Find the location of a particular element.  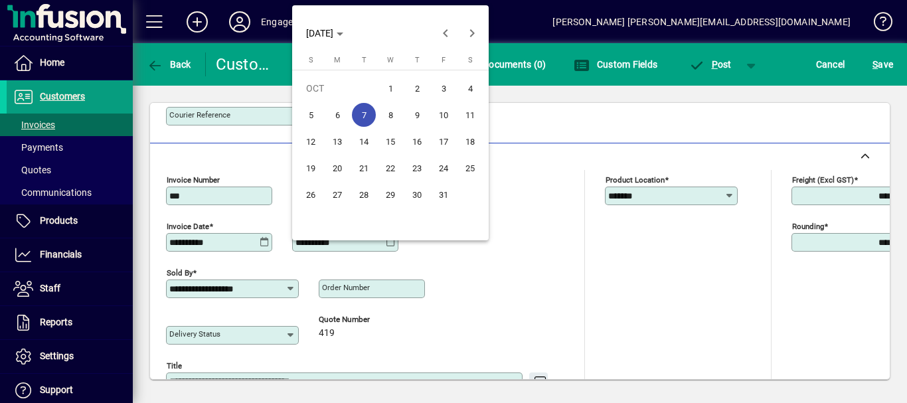

button: Thu Oct 09 2025 is located at coordinates (417, 115).